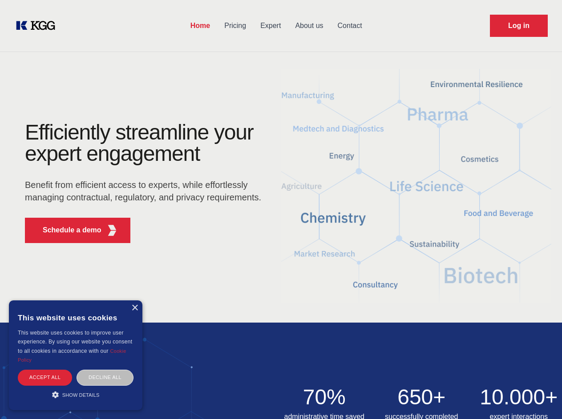 This screenshot has height=419, width=562. What do you see at coordinates (146, 143) in the screenshot?
I see `h1: Efficiently streamline your expert engagement` at bounding box center [146, 143].